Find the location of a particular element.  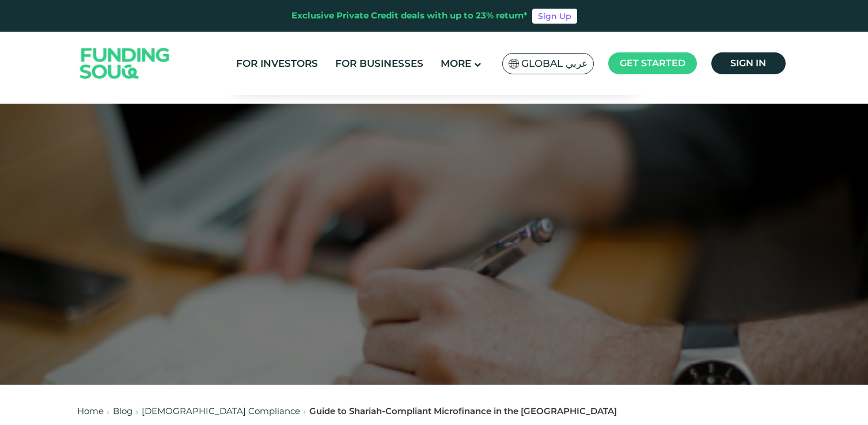

span: Global عربي is located at coordinates (554, 63).